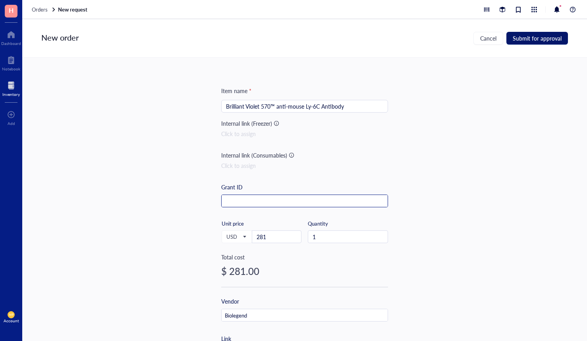  Describe the element at coordinates (60, 38) in the screenshot. I see `div: New order` at that location.